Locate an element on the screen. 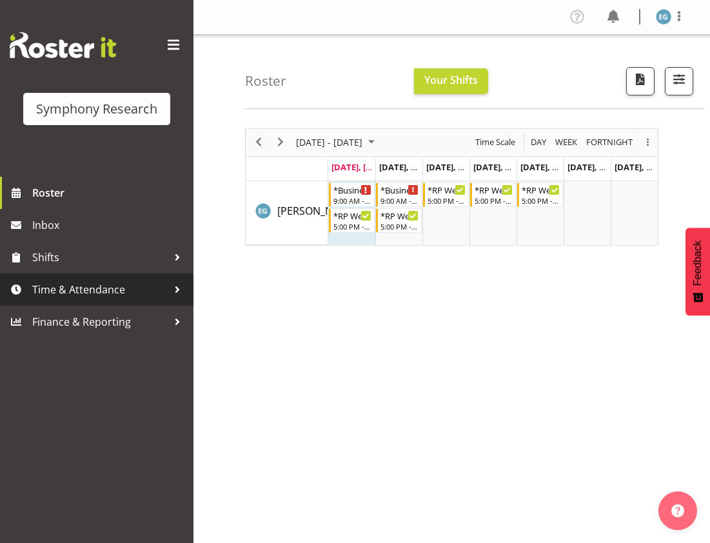 Image resolution: width=710 pixels, height=543 pixels. button: Previous is located at coordinates (259, 142).